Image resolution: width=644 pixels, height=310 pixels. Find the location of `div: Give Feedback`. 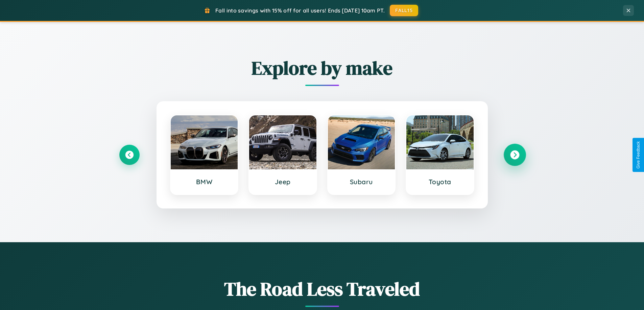

div: Give Feedback is located at coordinates (638, 155).